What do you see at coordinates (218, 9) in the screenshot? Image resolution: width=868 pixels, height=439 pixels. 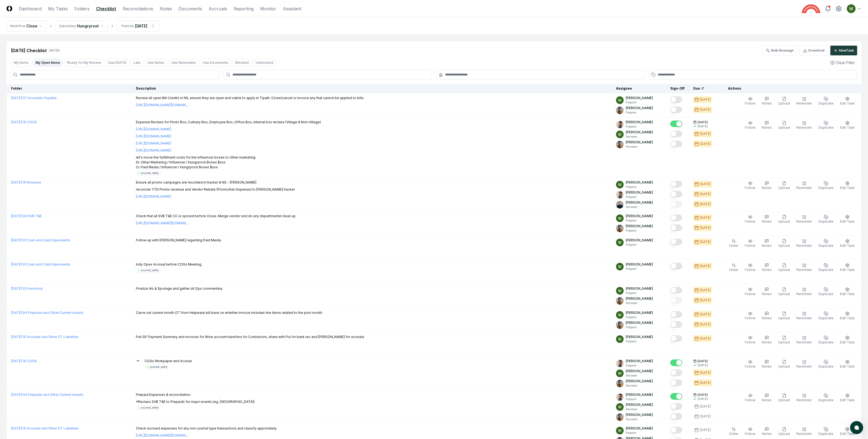 I see `a: Accruals` at bounding box center [218, 9].